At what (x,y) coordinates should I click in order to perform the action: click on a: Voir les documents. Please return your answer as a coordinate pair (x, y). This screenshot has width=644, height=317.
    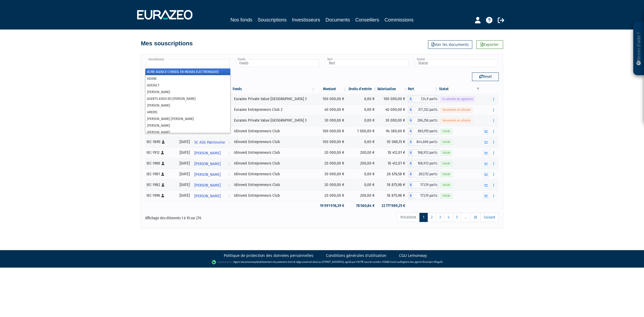
    Looking at the image, I should click on (450, 45).